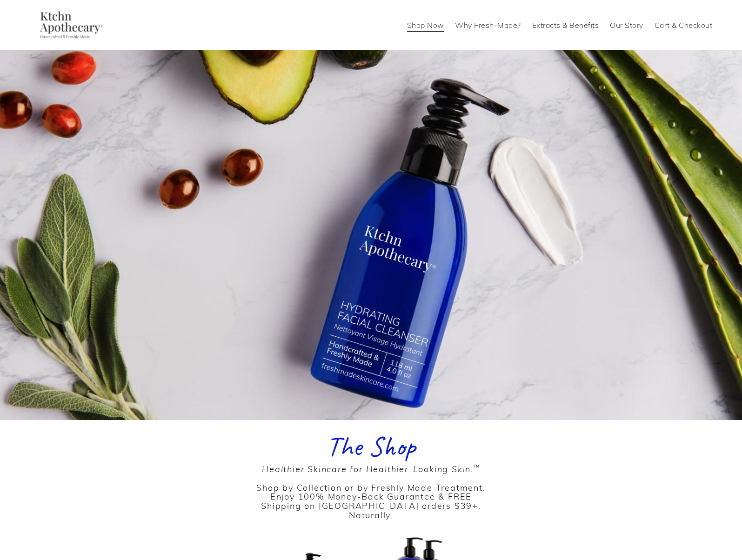 Image resolution: width=742 pixels, height=560 pixels. I want to click on a: Extracts & Benefits, so click(566, 25).